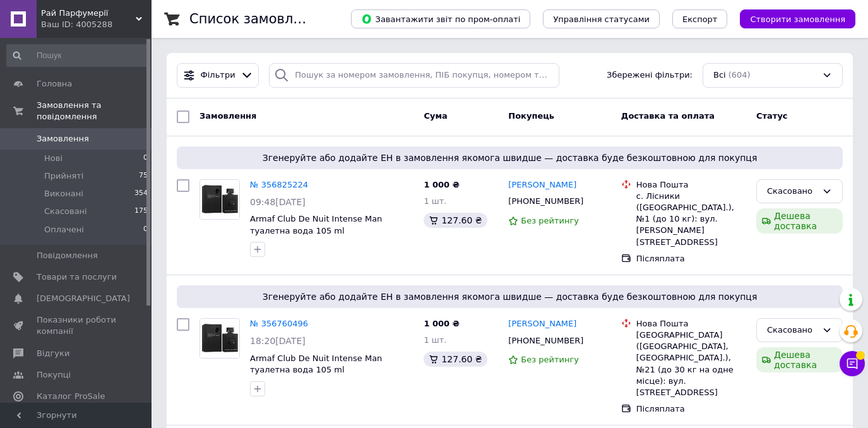  What do you see at coordinates (66, 211) in the screenshot?
I see `span: Скасовані` at bounding box center [66, 211].